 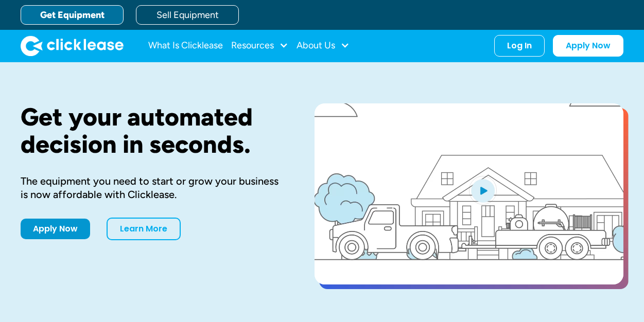 What do you see at coordinates (520, 46) in the screenshot?
I see `div: Log In` at bounding box center [520, 46].